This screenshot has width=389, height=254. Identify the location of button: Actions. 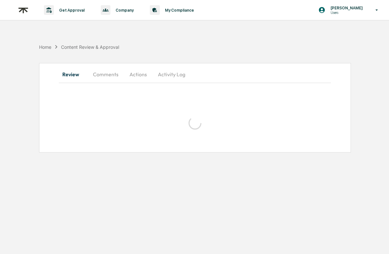
(138, 74).